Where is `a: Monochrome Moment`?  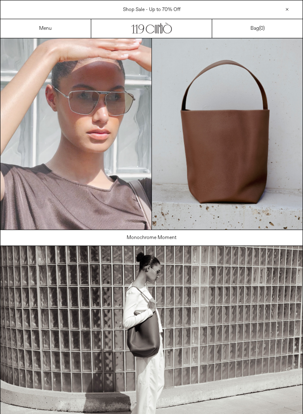
a: Monochrome Moment is located at coordinates (152, 238).